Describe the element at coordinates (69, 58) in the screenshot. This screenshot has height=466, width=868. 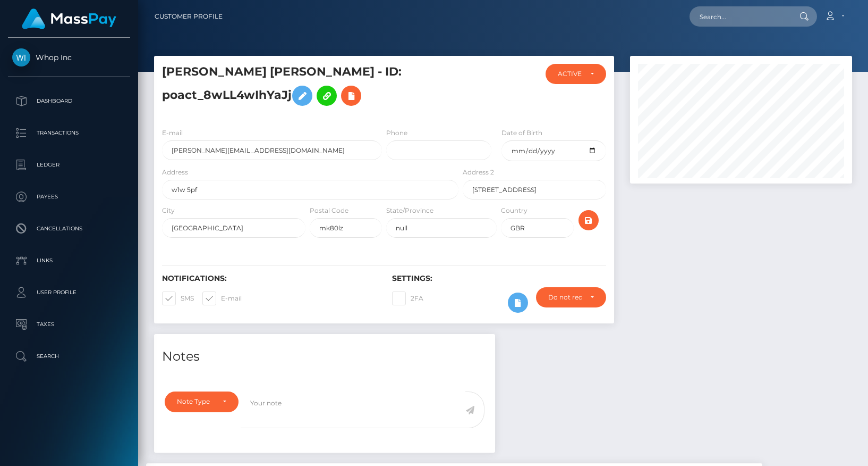
I see `span: Whop Inc` at that location.